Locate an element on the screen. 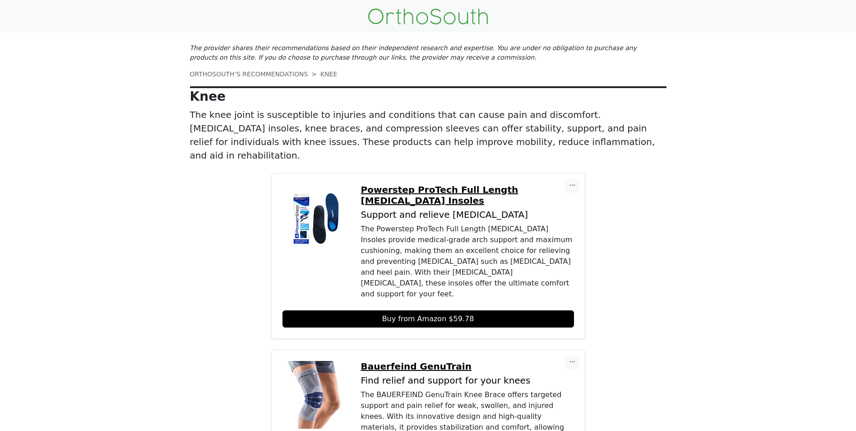  img: Bauerfeind GenuTrain is located at coordinates (316, 395).